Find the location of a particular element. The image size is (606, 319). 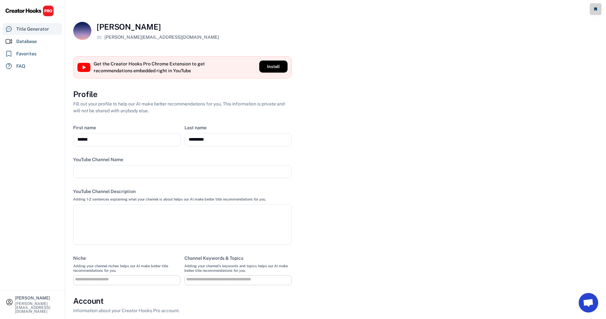

div: Get the Creator Hooks Pro Chrome Extension to get recommendations embedded right in YouTube is located at coordinates (151, 67).